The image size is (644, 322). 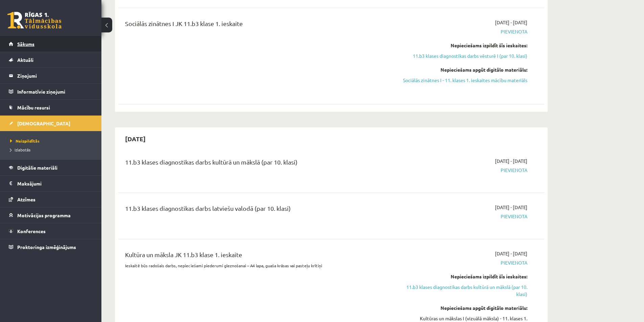 What do you see at coordinates (25, 44) in the screenshot?
I see `span: Sākums` at bounding box center [25, 44].